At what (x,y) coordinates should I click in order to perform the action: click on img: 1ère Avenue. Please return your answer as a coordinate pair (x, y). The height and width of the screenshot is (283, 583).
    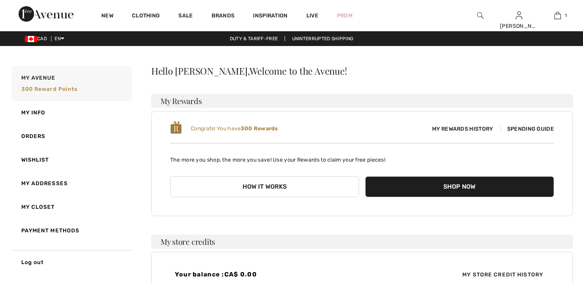
    Looking at the image, I should click on (46, 14).